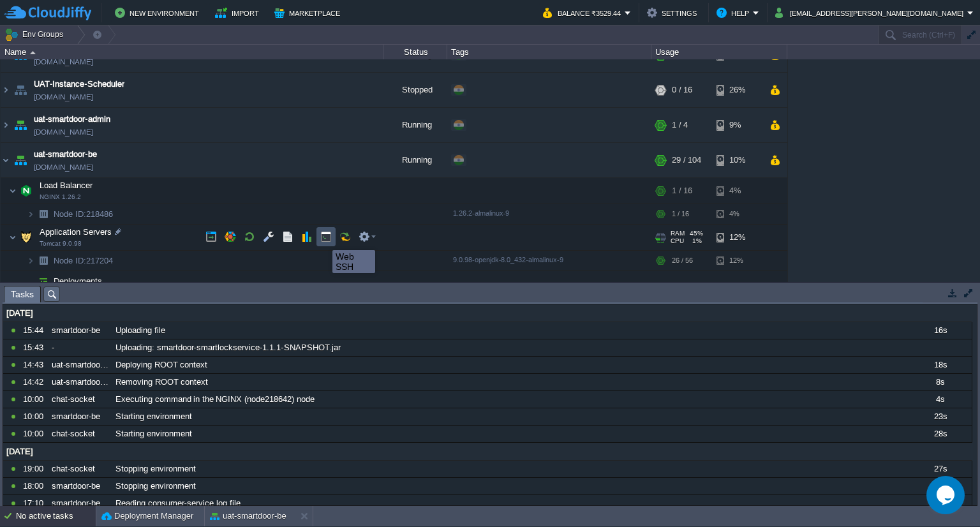 Image resolution: width=980 pixels, height=527 pixels. Describe the element at coordinates (72, 119) in the screenshot. I see `a: uat-smartdoor-admin` at that location.